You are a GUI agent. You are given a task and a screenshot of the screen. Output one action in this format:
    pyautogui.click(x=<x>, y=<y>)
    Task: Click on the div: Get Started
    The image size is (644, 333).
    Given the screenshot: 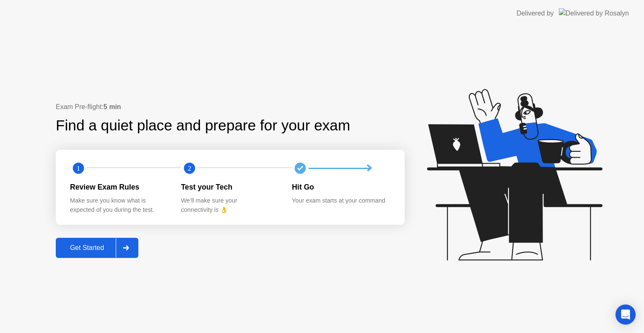 What is the action you would take?
    pyautogui.click(x=87, y=248)
    